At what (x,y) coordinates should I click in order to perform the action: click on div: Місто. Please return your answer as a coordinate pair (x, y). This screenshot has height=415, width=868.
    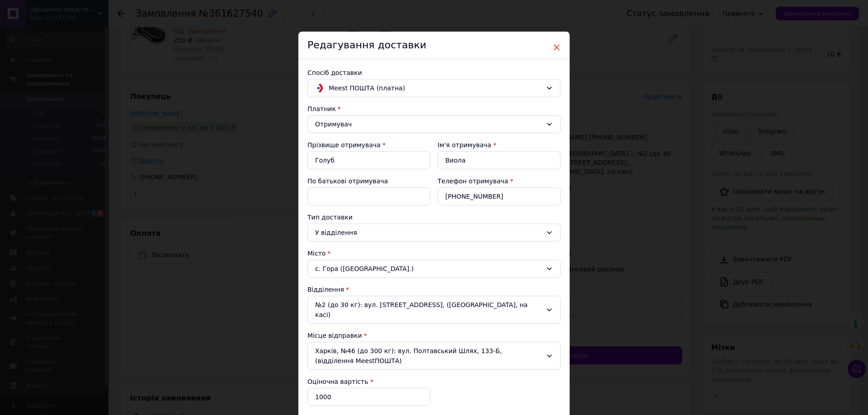
    Looking at the image, I should click on (434, 254).